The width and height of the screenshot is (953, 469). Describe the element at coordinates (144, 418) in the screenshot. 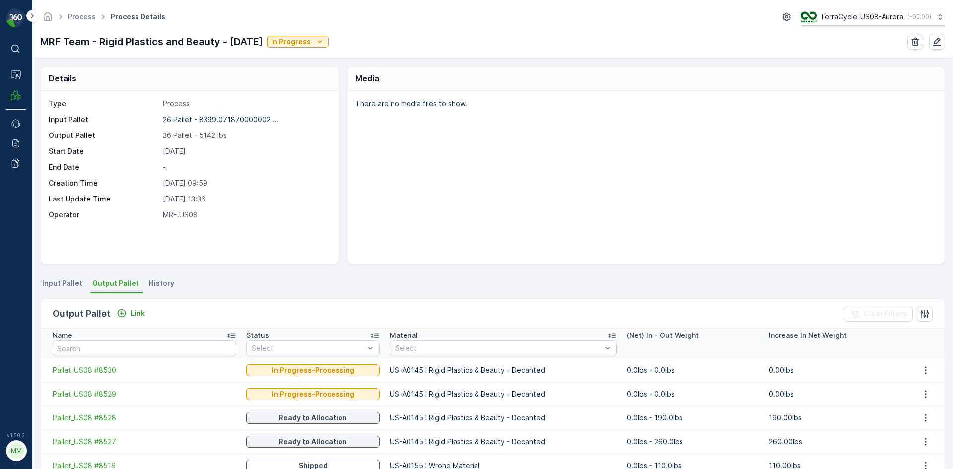

I see `a: Pallet_US08 #8528` at that location.